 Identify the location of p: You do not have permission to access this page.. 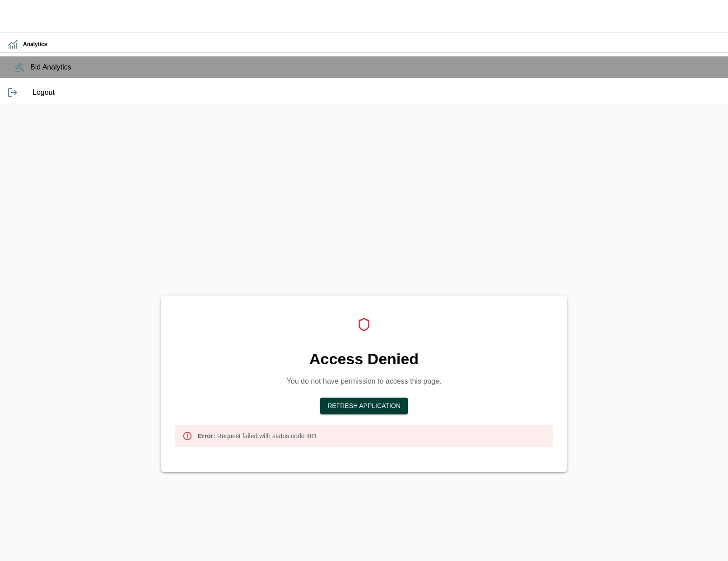
(364, 381).